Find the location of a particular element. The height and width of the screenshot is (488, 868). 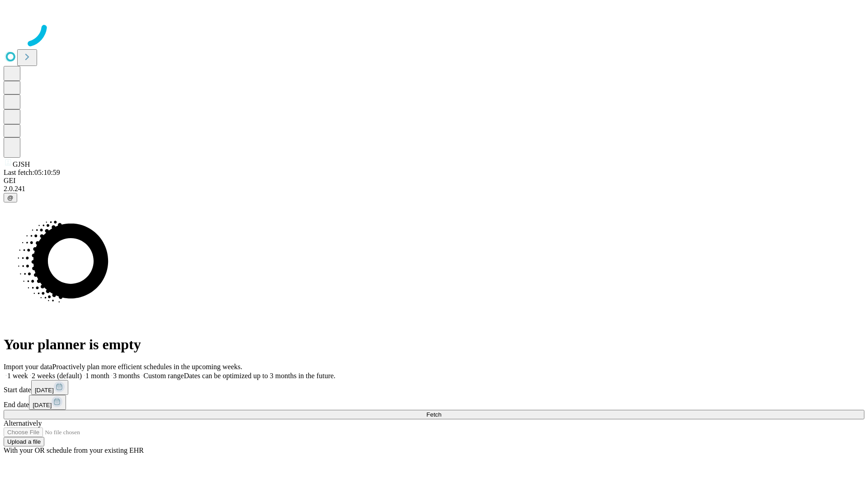

span: 1 month is located at coordinates (97, 375).